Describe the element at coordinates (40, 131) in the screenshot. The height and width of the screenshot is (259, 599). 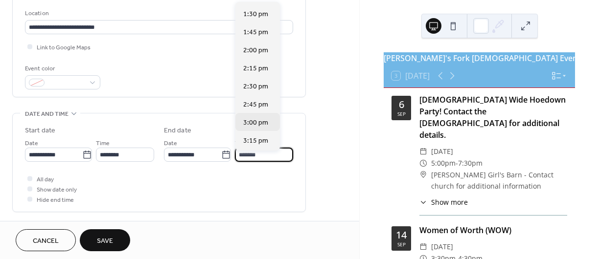
I see `div: Start date` at that location.